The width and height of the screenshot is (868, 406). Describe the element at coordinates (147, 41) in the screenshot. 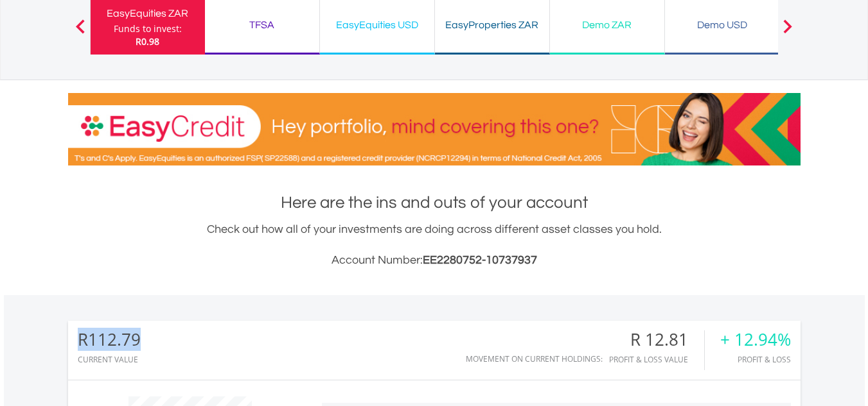

I see `span: R0.98` at that location.